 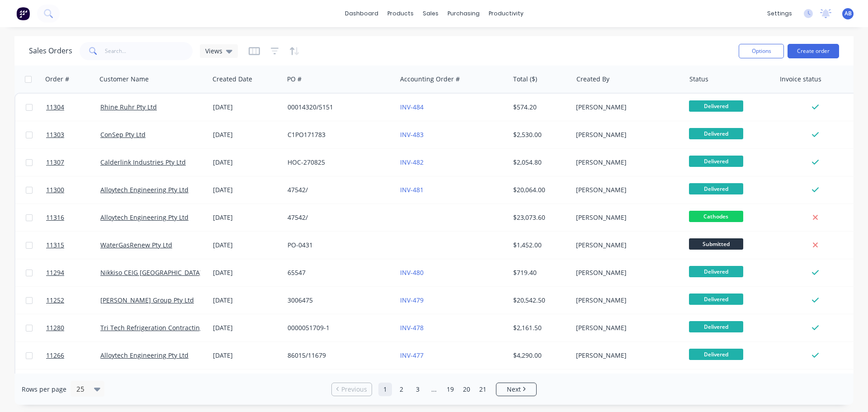 I want to click on a: 11280, so click(x=73, y=328).